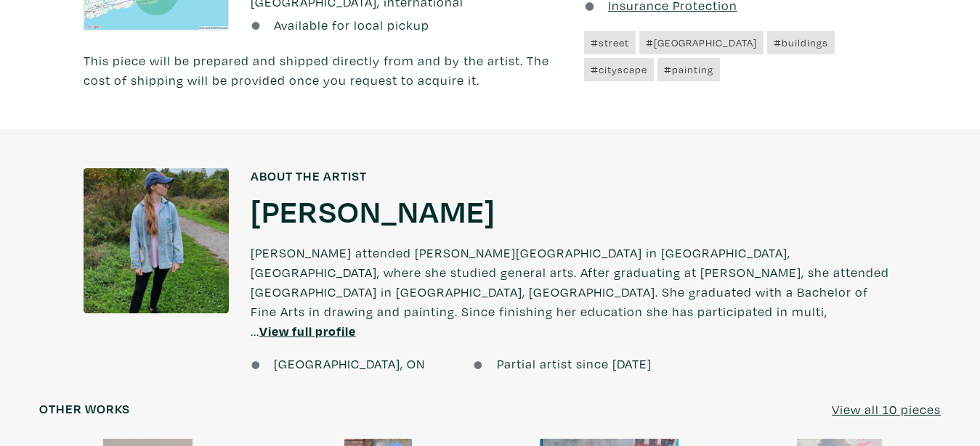 This screenshot has width=980, height=446. I want to click on u: View all 10 pieces, so click(886, 409).